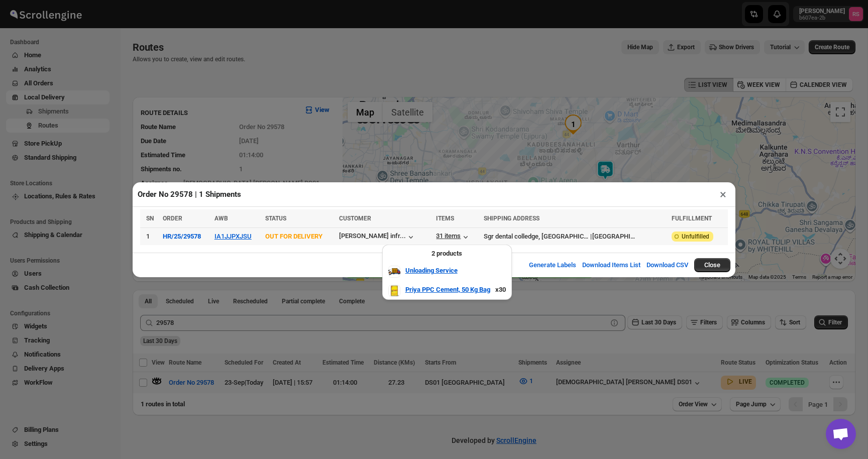 The width and height of the screenshot is (868, 459). What do you see at coordinates (276, 219) in the screenshot?
I see `span: STATUS` at bounding box center [276, 219].